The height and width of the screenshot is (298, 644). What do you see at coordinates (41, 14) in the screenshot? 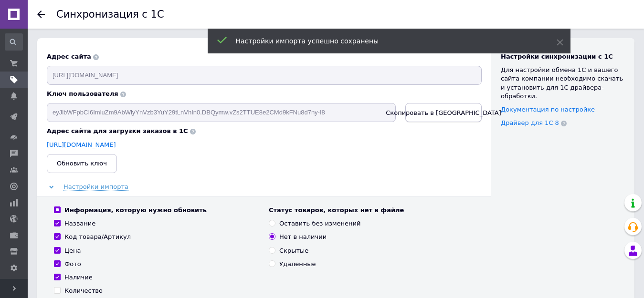
I see `div: Вернуться назад` at bounding box center [41, 14].